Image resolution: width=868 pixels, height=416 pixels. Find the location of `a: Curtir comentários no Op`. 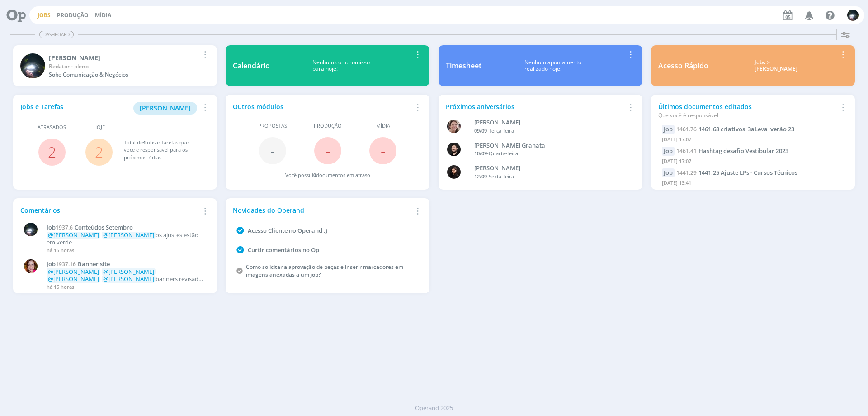

a: Curtir comentários no Op is located at coordinates (283, 249).